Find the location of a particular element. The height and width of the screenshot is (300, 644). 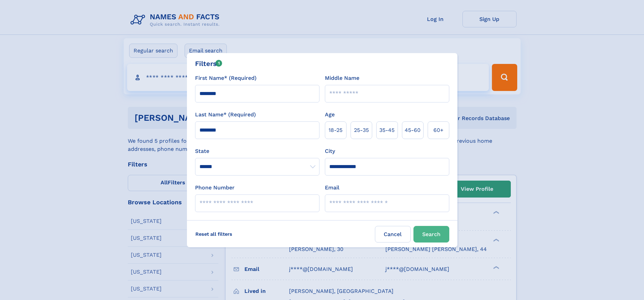

span: 60+ is located at coordinates (438, 130).